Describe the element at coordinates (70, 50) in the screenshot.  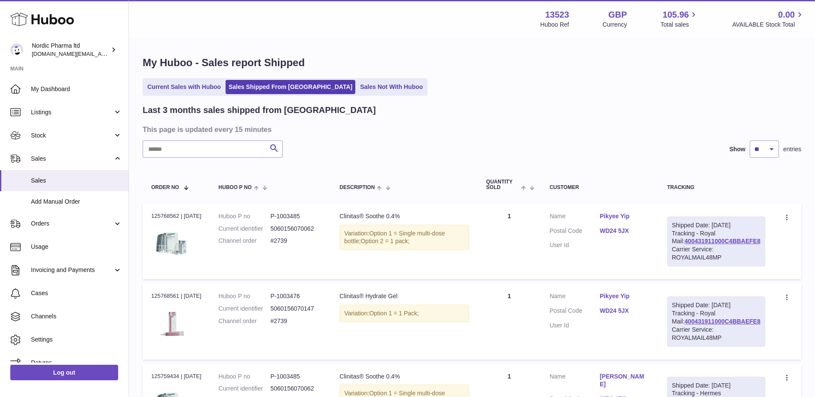
I see `div: Nordic Pharma ltd` at that location.